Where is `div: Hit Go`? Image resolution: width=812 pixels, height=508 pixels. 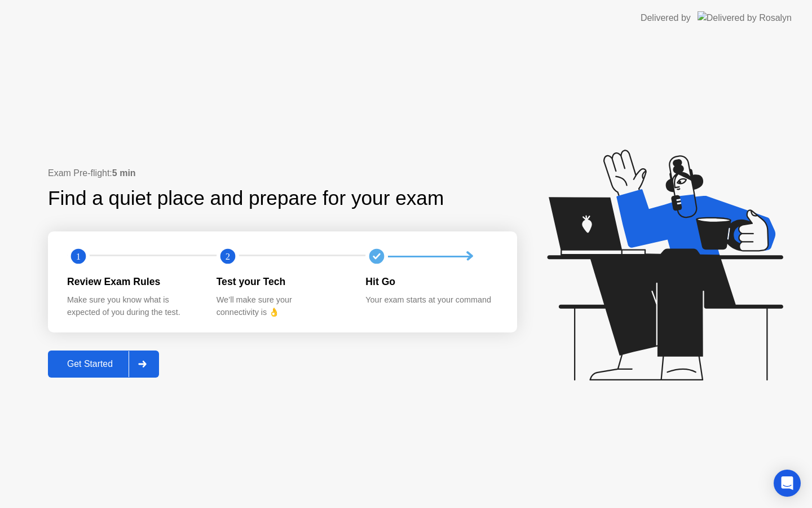
div: Hit Go is located at coordinates (431, 282).